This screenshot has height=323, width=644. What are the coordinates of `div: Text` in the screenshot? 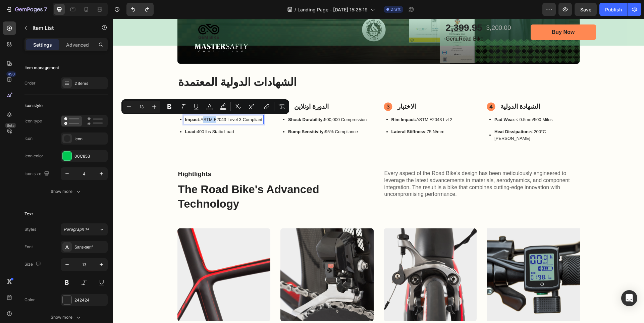 It's located at (28, 214).